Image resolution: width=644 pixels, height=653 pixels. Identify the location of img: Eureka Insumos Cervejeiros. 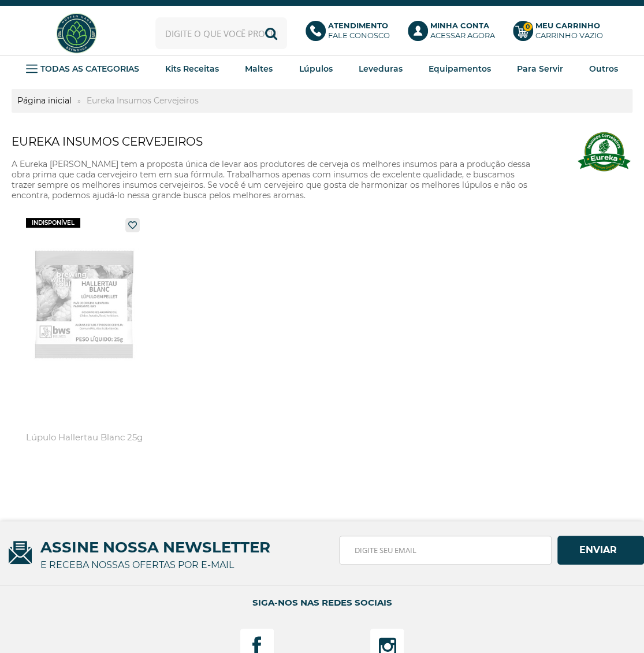
(603, 153).